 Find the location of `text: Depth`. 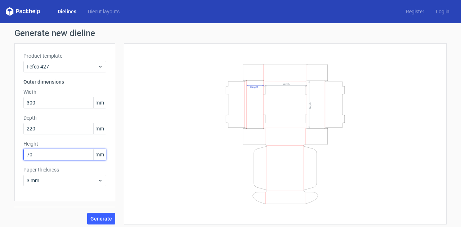

text: Depth is located at coordinates (310, 105).